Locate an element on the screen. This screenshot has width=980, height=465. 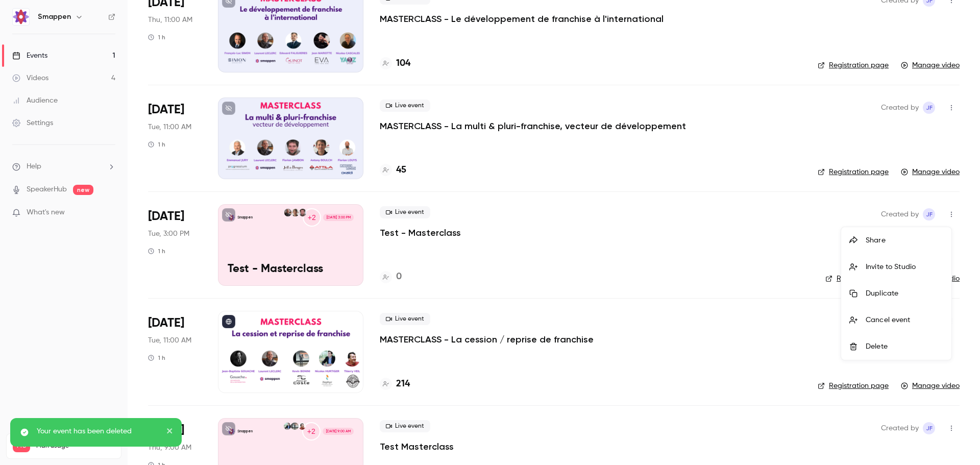
div: Invite to Studio is located at coordinates (904, 266).